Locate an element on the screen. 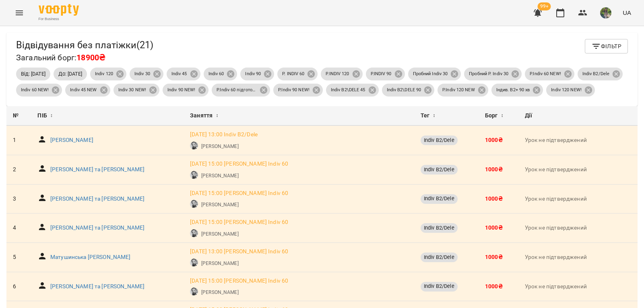  p: Indiv 90 NEW! is located at coordinates (181, 90).